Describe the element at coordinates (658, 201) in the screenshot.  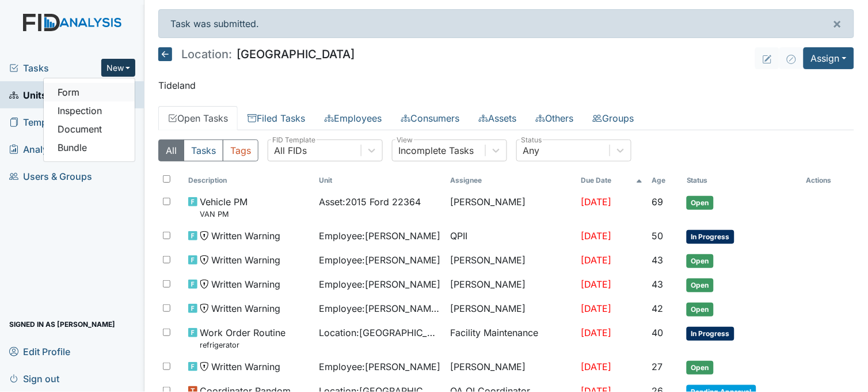
I see `span: 69` at that location.